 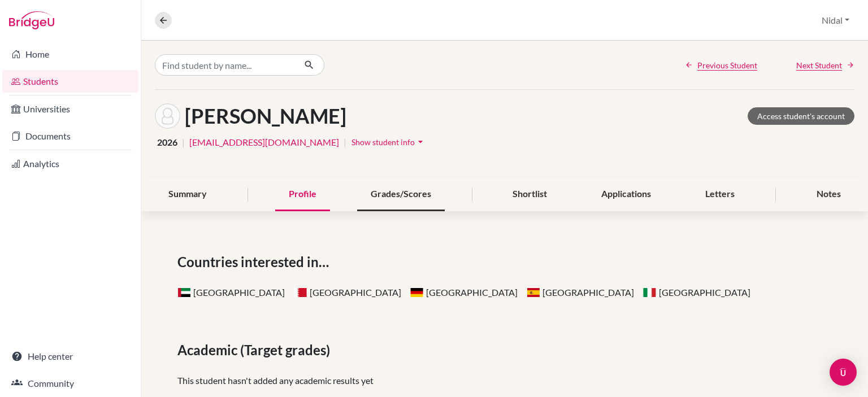 What do you see at coordinates (256, 350) in the screenshot?
I see `span: Academic (Target grades)` at bounding box center [256, 350].